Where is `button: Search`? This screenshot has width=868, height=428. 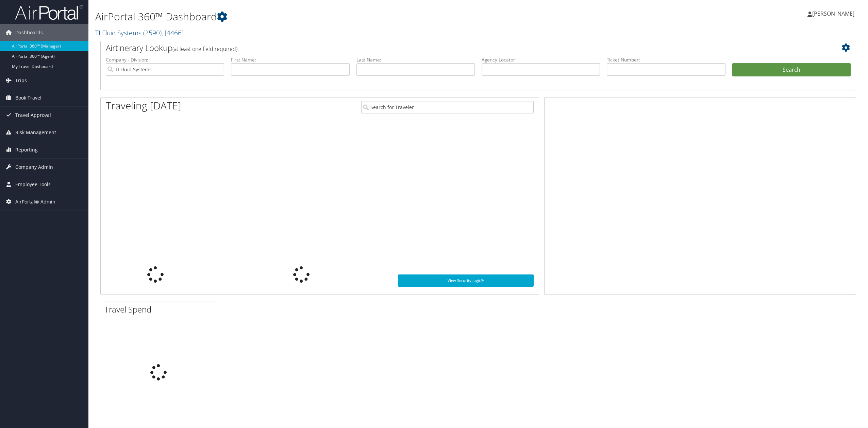
button: Search is located at coordinates (792, 70).